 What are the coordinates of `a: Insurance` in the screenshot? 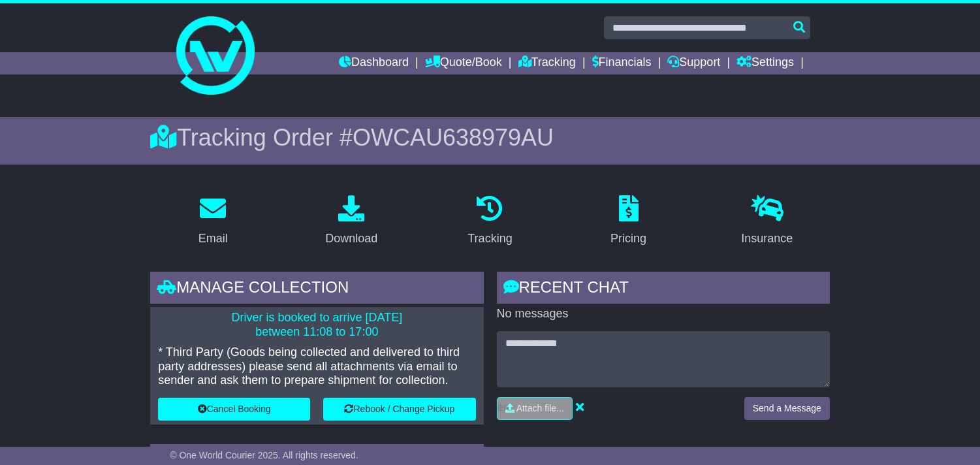 It's located at (766, 221).